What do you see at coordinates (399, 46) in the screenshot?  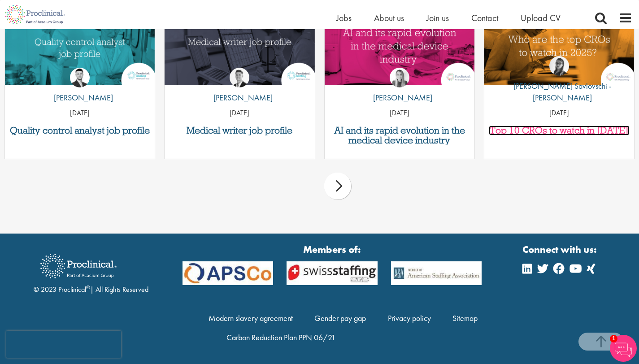 I see `img: AI and Its Impact on the Medical Device Industry | Proclinical` at bounding box center [399, 46].